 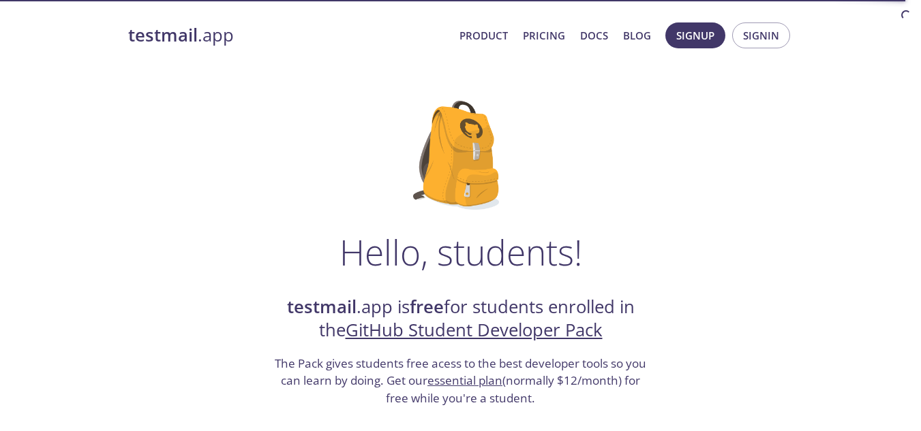 What do you see at coordinates (760, 35) in the screenshot?
I see `span: Signin` at bounding box center [760, 35].